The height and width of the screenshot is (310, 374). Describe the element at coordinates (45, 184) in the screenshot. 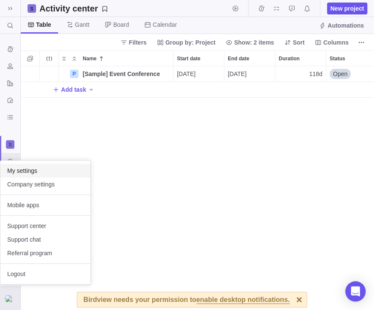

I see `span: Company settings` at that location.